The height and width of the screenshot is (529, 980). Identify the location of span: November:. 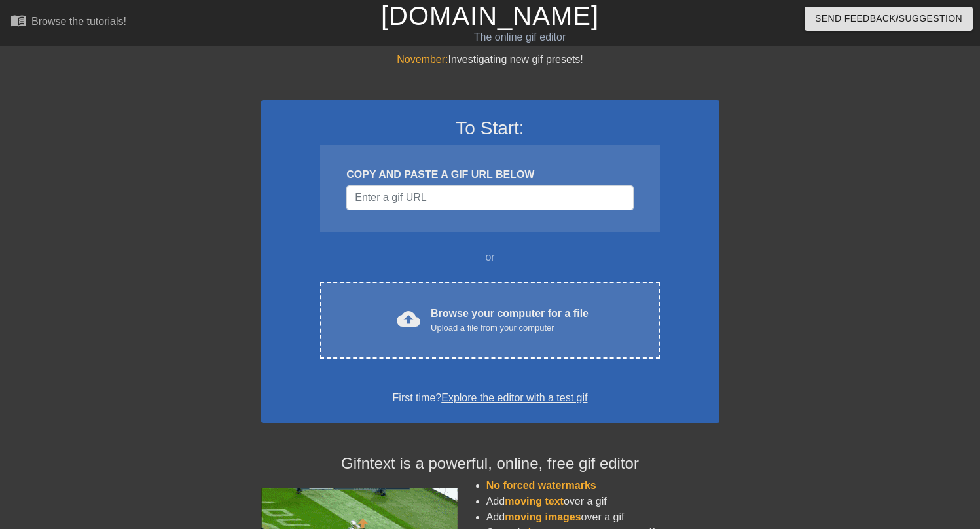
(422, 59).